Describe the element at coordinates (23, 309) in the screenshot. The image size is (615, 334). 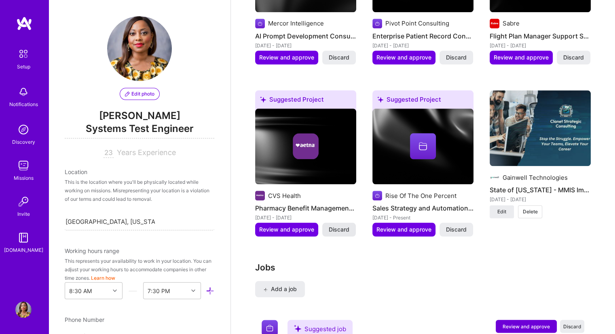
I see `a: User Avatar` at that location.